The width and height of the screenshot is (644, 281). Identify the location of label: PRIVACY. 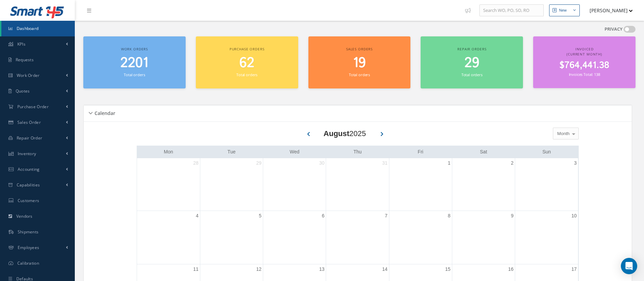
(613, 29).